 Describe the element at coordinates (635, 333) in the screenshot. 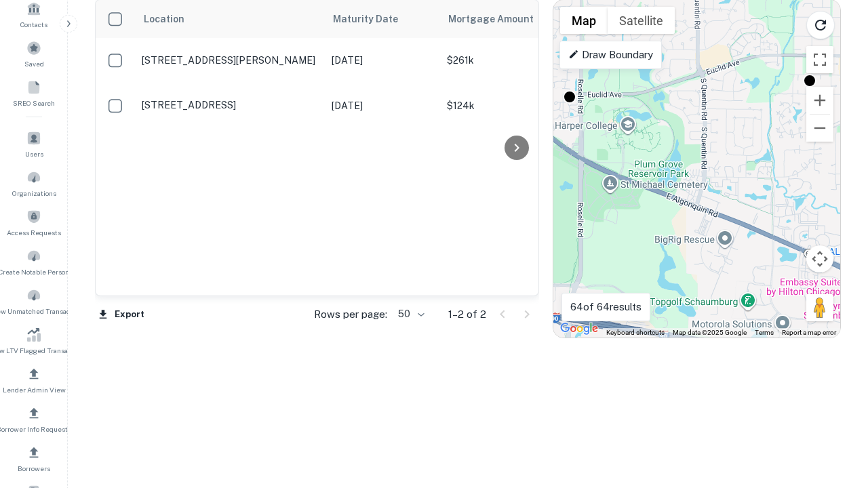

I see `button: Keyboard shortcuts` at that location.